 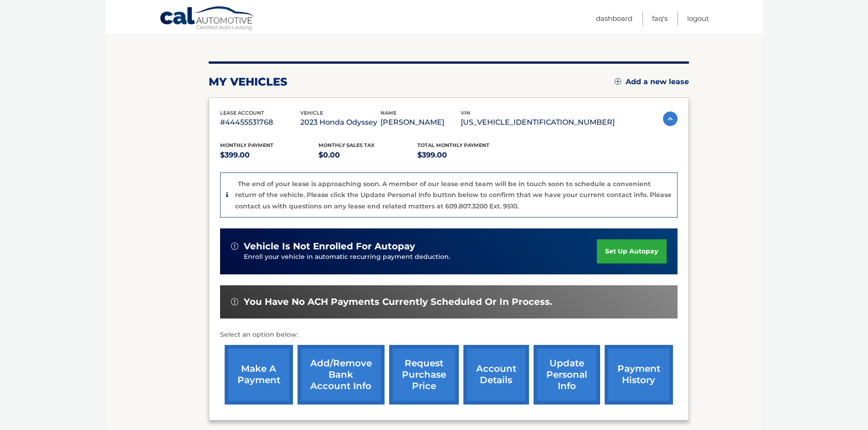 What do you see at coordinates (618, 81) in the screenshot?
I see `img: add.svg` at bounding box center [618, 81].